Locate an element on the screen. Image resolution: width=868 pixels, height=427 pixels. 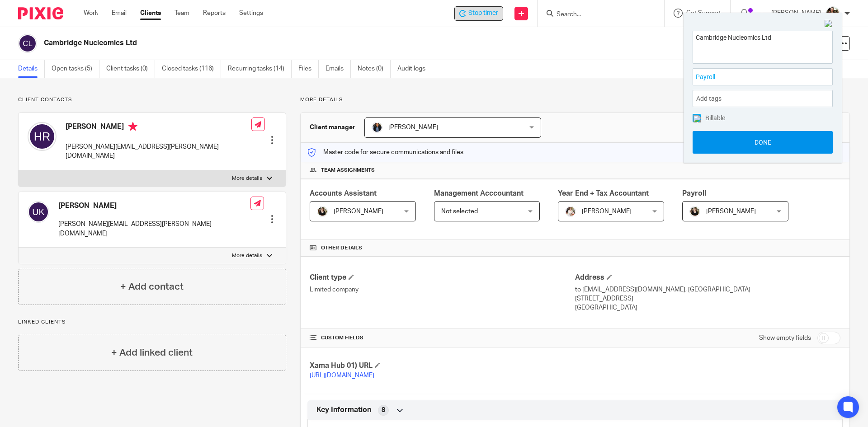
p: Client contacts is located at coordinates (152, 100).